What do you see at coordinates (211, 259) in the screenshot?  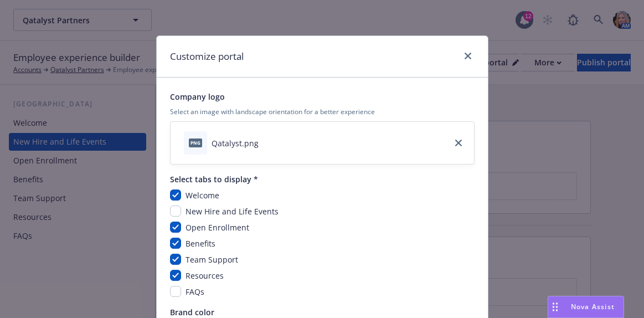 I see `span: Team Support` at bounding box center [211, 259].